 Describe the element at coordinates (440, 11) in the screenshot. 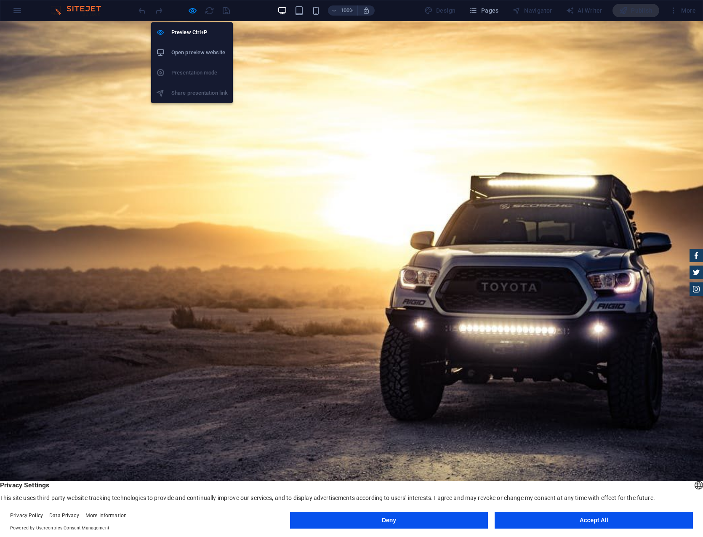

I see `div: Design (Ctrl+Alt+Y)` at that location.